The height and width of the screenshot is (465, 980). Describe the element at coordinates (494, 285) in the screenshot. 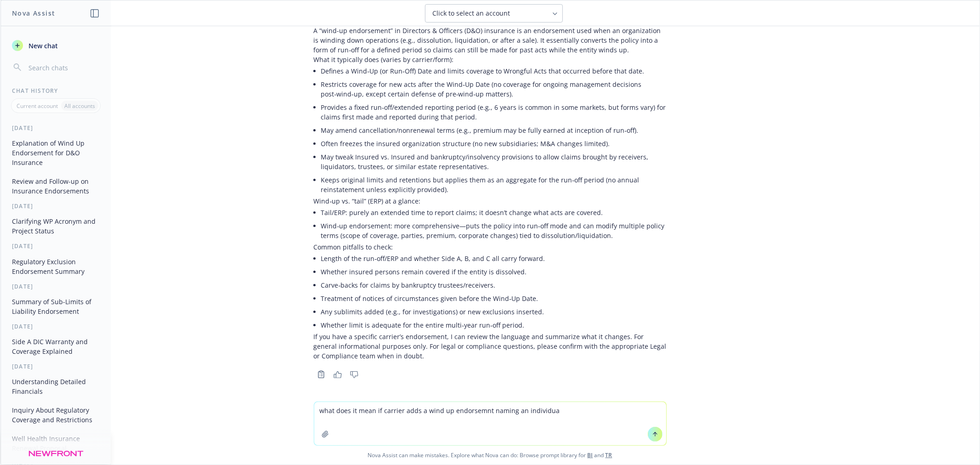

I see `li: Carve‑backs for claims by bankruptcy trustees/receivers.` at that location.